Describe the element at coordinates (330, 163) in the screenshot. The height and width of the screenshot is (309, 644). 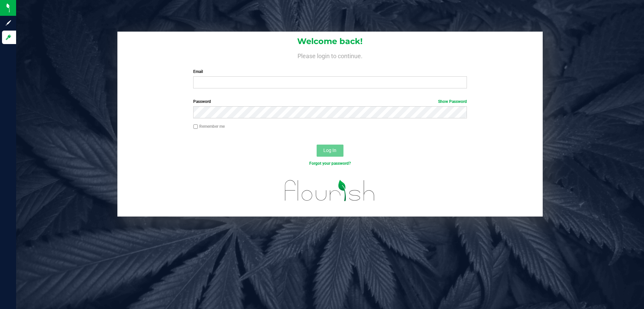
I see `a: Forgot your password?` at that location.